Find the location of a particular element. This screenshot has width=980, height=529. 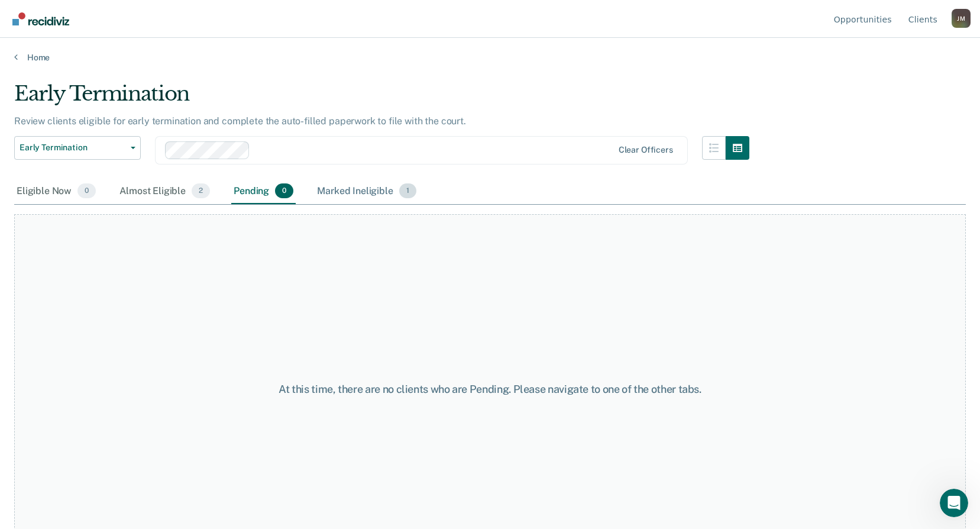

button: Early Termination is located at coordinates (78, 148).